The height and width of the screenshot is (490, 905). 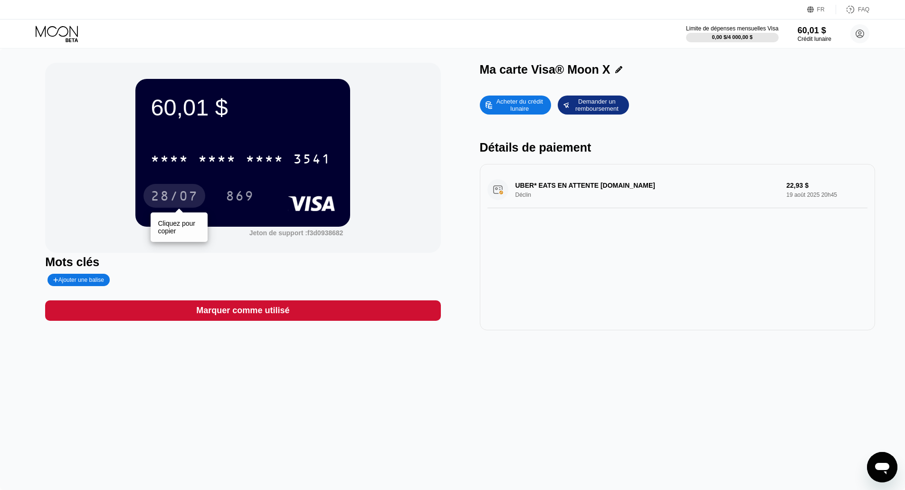 What do you see at coordinates (821, 10) in the screenshot?
I see `div: FR` at bounding box center [821, 10].